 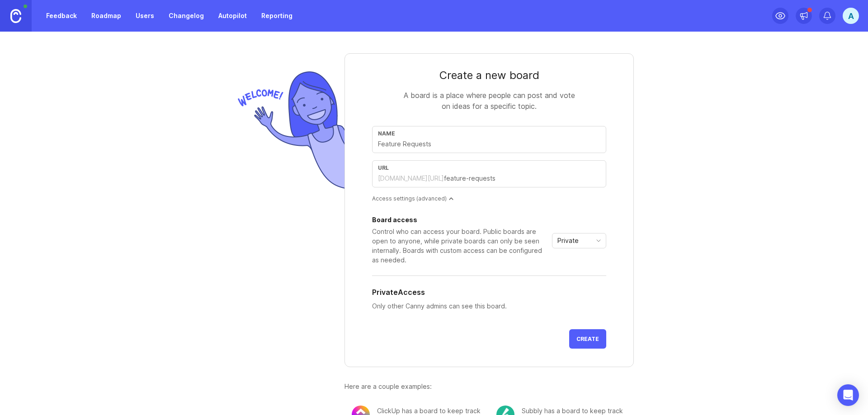 What do you see at coordinates (490, 387) in the screenshot?
I see `div: Here are a couple examples:` at bounding box center [490, 387].